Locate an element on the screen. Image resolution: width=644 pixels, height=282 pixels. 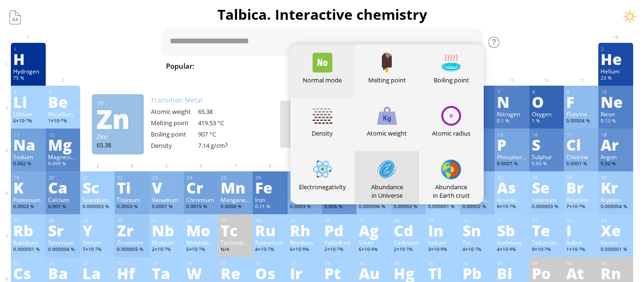
div: 0.00004 % is located at coordinates (580, 121).